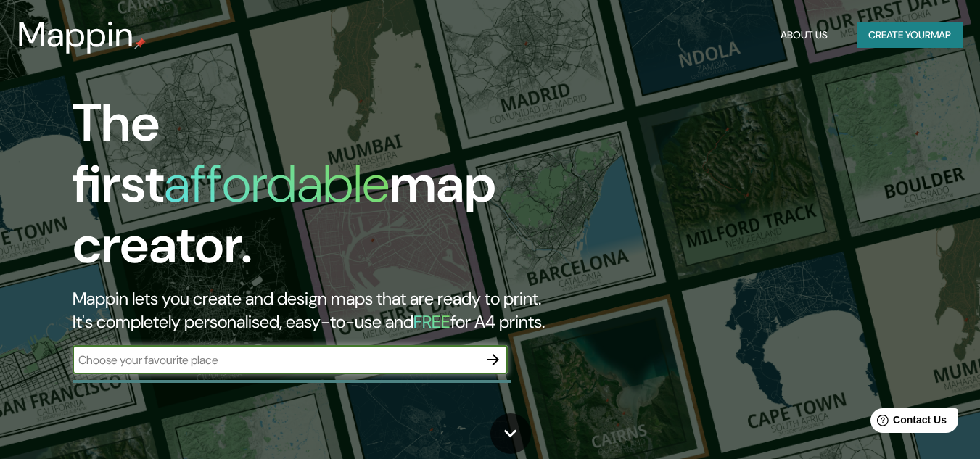 The image size is (980, 459). Describe the element at coordinates (276, 360) in the screenshot. I see `input: Choose your favourite place` at that location.